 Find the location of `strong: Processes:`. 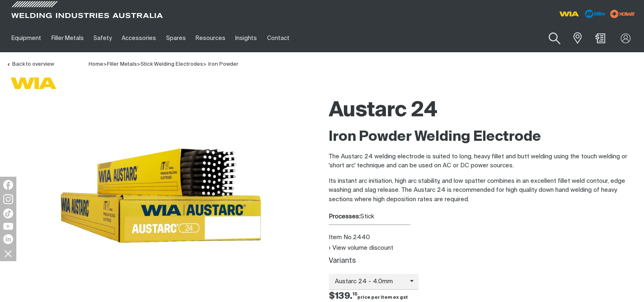

strong: Processes: is located at coordinates (344, 216).